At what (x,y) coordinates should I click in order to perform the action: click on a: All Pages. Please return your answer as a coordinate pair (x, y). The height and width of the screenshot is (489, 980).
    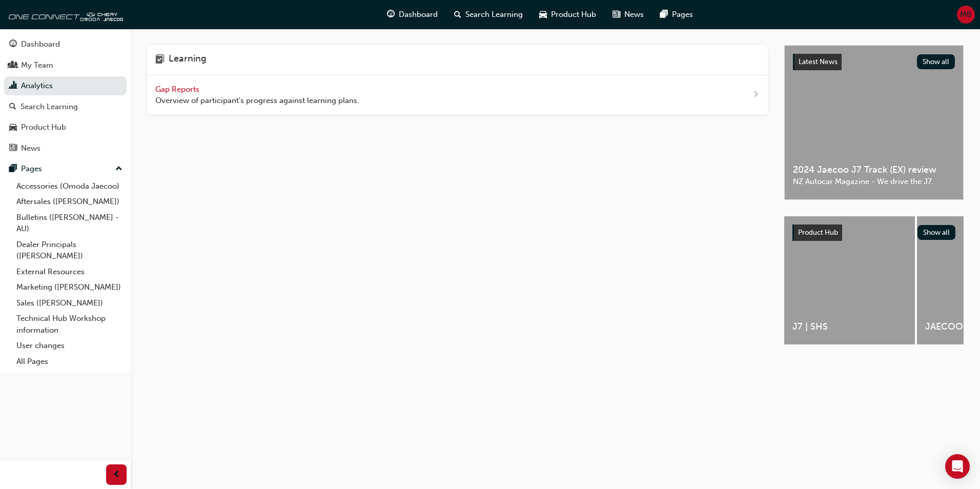
    Looking at the image, I should click on (69, 361).